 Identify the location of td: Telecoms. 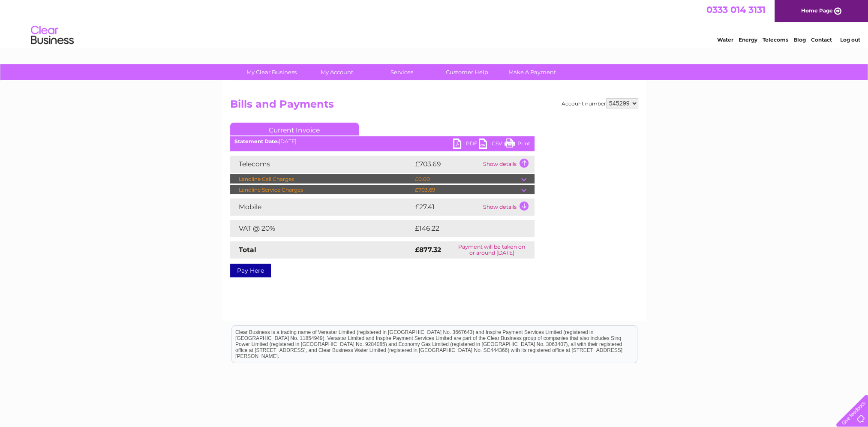
(321, 164).